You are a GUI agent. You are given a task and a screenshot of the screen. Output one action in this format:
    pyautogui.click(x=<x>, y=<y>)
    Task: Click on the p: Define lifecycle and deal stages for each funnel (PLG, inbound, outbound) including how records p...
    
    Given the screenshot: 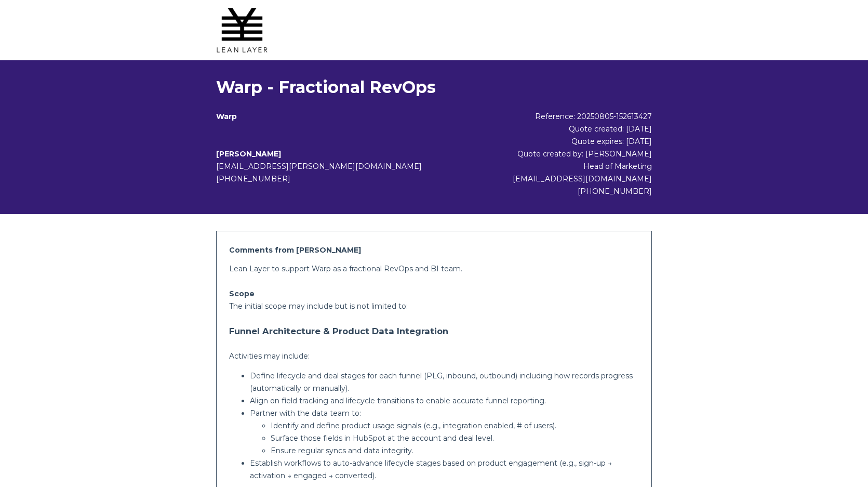 What is the action you would take?
    pyautogui.click(x=444, y=382)
    